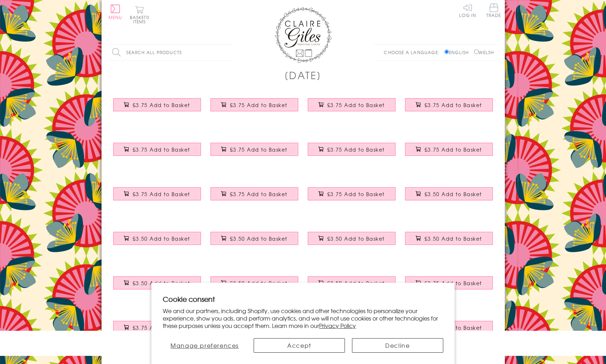  Describe the element at coordinates (170, 52) in the screenshot. I see `input: Search all products` at that location.